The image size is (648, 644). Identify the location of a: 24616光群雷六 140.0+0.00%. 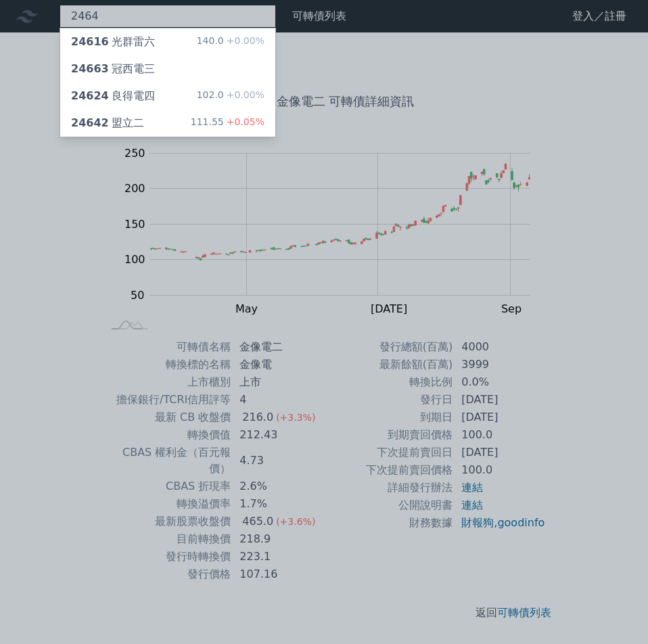
(168, 42).